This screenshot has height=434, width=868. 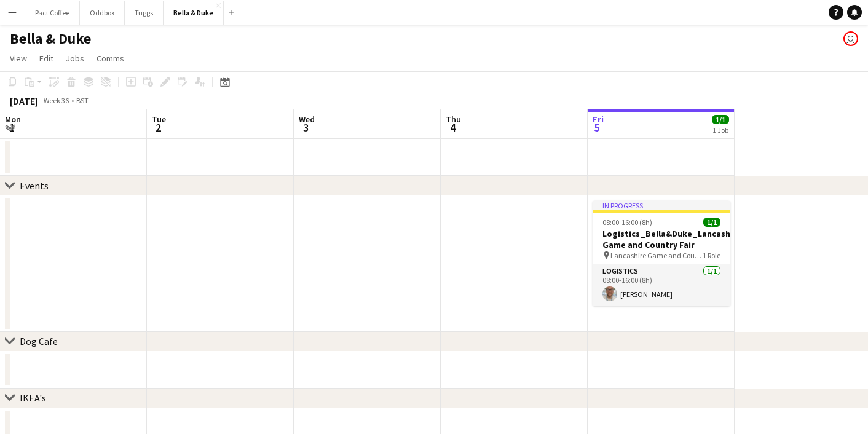 I want to click on span: Week 36, so click(x=56, y=101).